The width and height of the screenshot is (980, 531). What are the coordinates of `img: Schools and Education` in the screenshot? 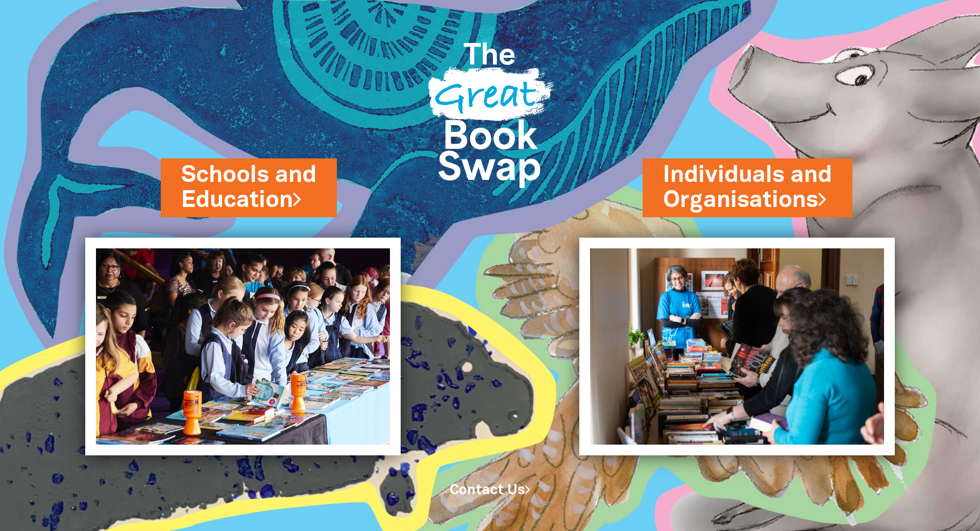 It's located at (243, 347).